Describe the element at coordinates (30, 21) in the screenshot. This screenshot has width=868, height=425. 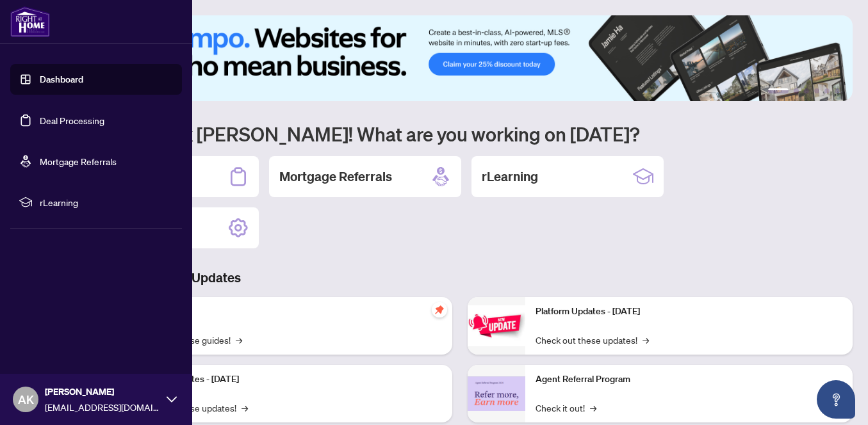
I see `img: logo` at that location.